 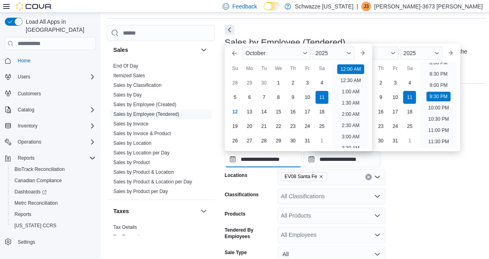 I want to click on span: J3, so click(x=366, y=6).